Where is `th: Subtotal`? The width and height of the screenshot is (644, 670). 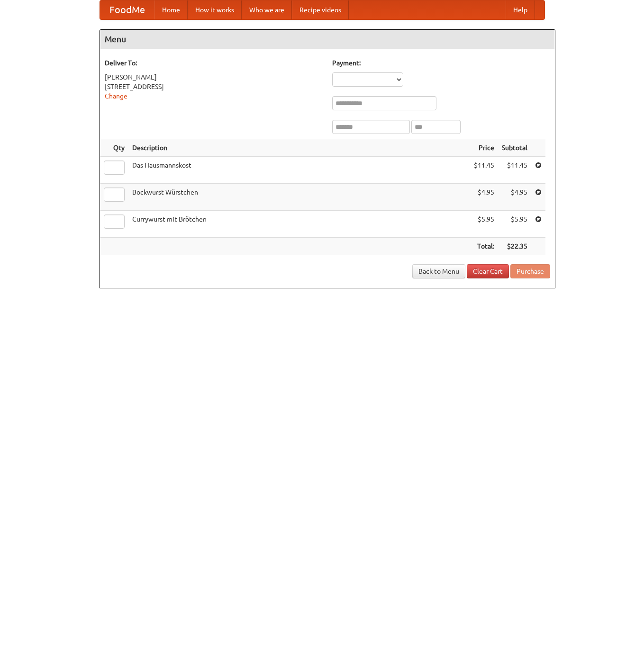
th: Subtotal is located at coordinates (514, 148).